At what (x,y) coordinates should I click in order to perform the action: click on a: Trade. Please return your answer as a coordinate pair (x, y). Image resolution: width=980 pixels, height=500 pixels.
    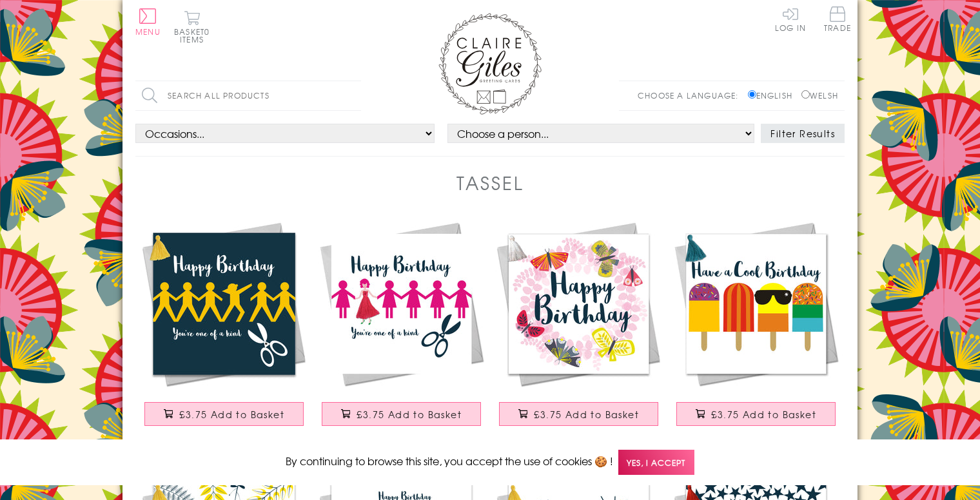
    Looking at the image, I should click on (838, 20).